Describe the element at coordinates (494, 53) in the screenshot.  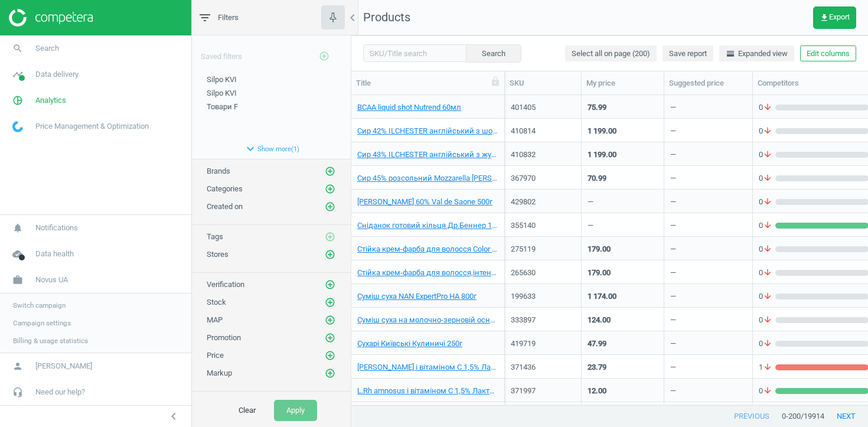
I see `button: Search` at that location.